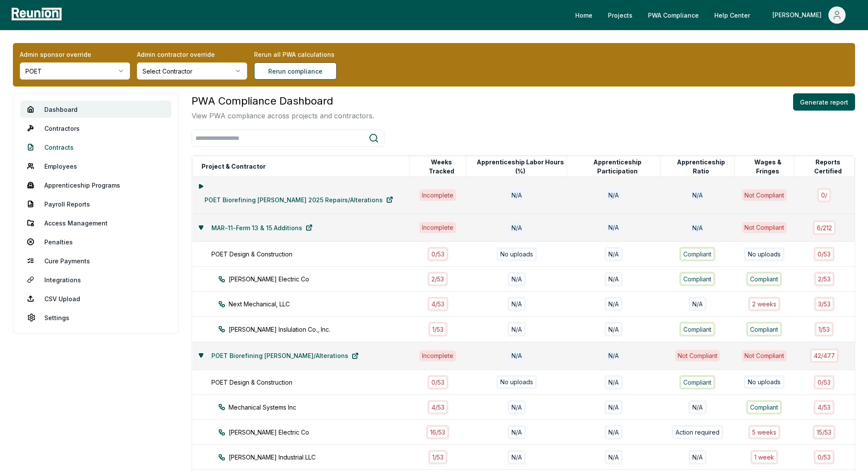 The width and height of the screenshot is (868, 472). Describe the element at coordinates (96, 128) in the screenshot. I see `a: Contractors` at that location.